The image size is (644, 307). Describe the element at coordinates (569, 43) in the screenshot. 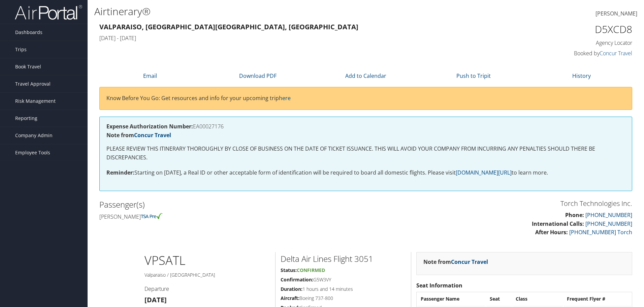

I see `h4: Agency Locator` at that location.